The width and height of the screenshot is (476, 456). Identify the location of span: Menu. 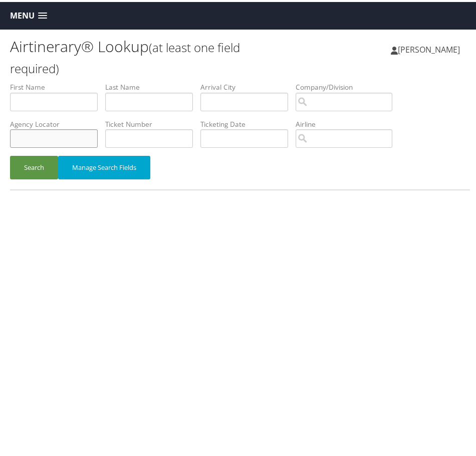
(22, 14).